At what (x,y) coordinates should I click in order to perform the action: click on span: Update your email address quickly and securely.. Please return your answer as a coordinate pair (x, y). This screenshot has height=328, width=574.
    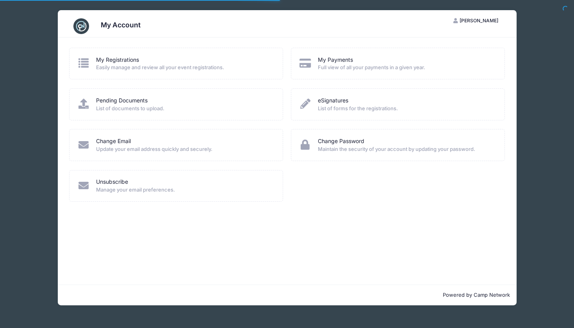
    Looking at the image, I should click on (184, 149).